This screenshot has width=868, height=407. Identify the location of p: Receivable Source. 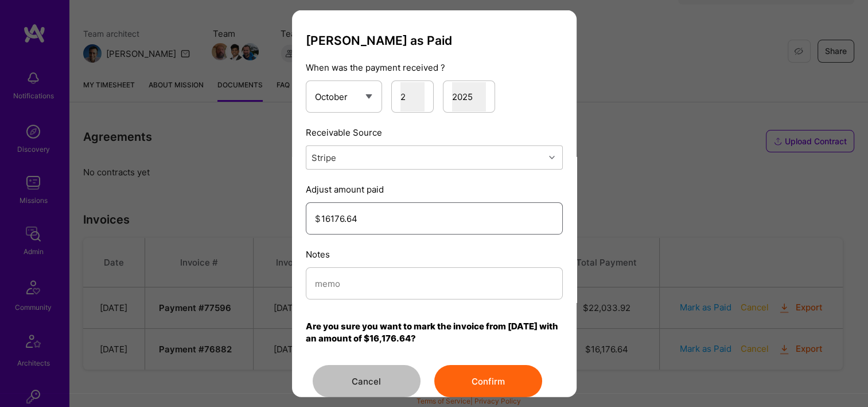
(434, 132).